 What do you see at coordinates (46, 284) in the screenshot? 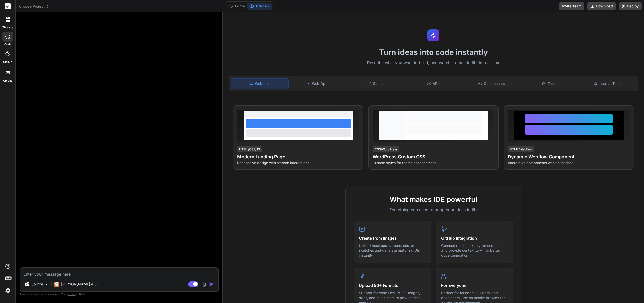
I see `img: Pick Models` at bounding box center [46, 284].